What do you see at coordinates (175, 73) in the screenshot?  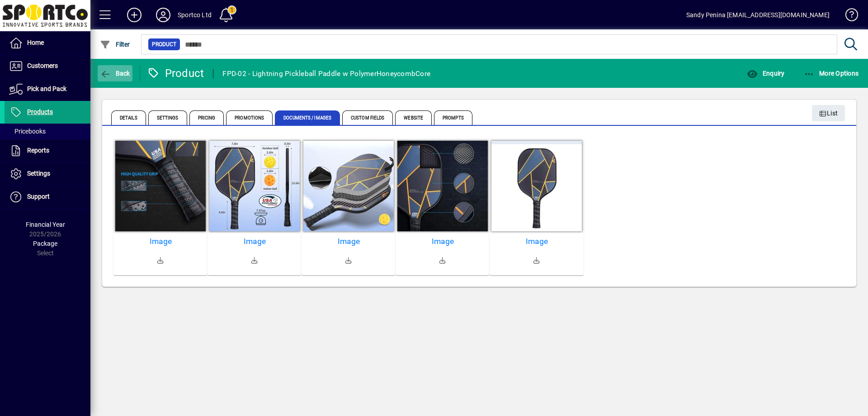 I see `div: Product` at bounding box center [175, 73].